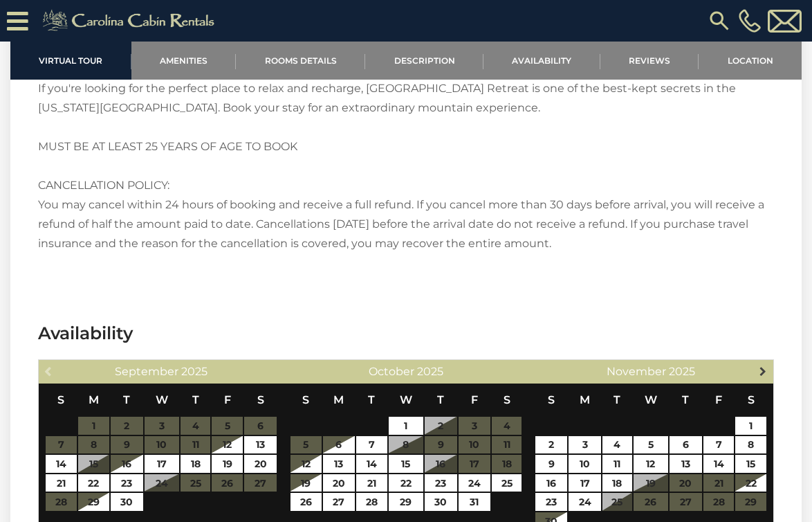 This screenshot has height=522, width=812. What do you see at coordinates (371, 501) in the screenshot?
I see `a: 28` at bounding box center [371, 501].